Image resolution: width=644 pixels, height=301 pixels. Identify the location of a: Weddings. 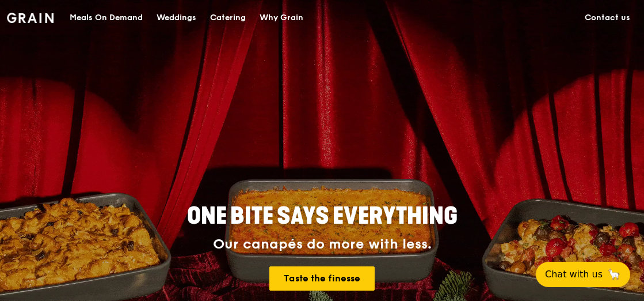
(176, 18).